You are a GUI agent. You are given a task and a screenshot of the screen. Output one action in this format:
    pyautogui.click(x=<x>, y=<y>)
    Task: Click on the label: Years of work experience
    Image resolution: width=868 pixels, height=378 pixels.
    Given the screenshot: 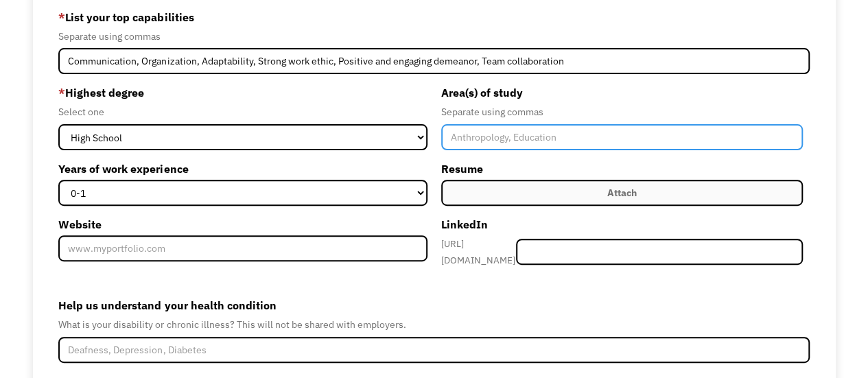 What is the action you would take?
    pyautogui.click(x=242, y=169)
    